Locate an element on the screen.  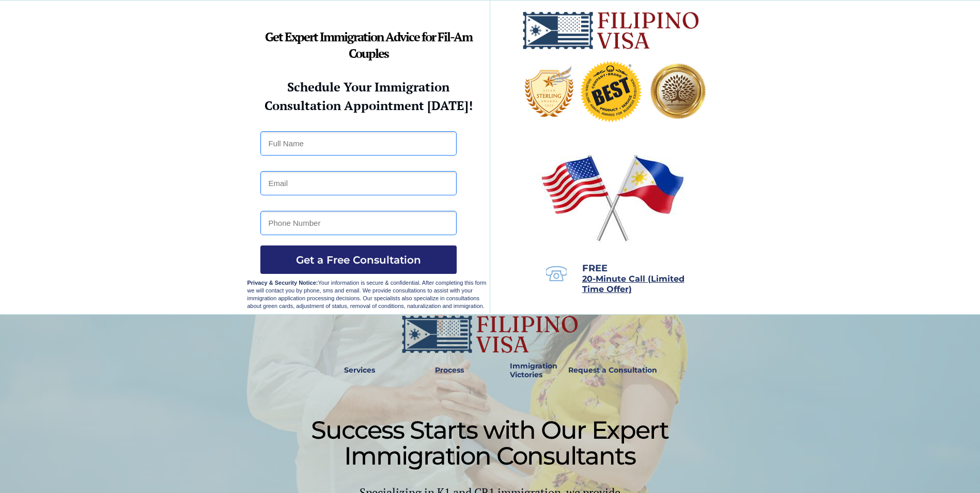
a: Request a Consultation is located at coordinates (613, 371).